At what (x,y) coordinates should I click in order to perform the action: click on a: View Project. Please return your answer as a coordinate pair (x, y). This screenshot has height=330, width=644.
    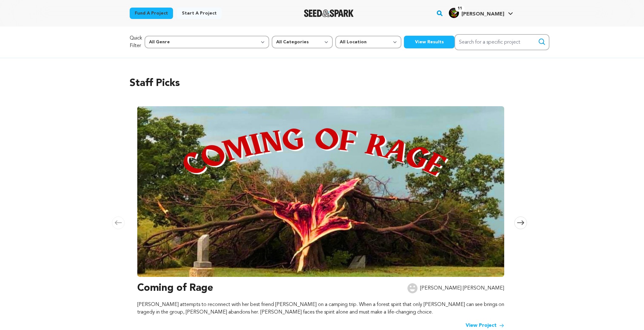
    Looking at the image, I should click on (485, 325).